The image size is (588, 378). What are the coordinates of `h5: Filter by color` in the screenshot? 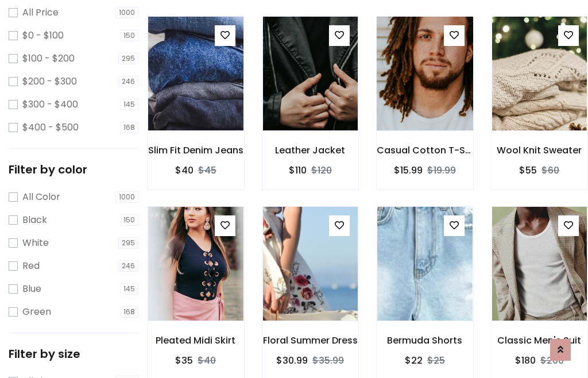 It's located at (74, 169).